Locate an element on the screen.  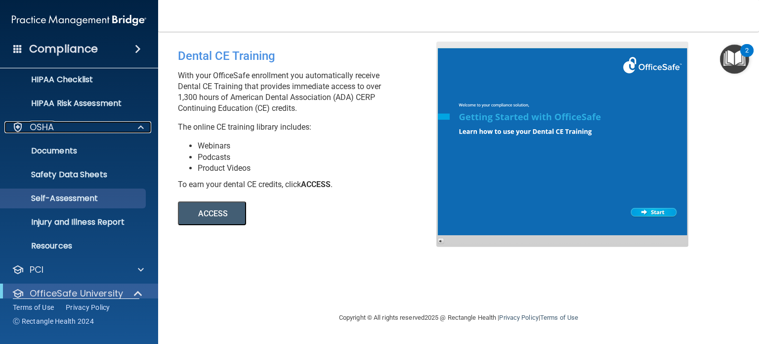
p: Self-Assessment is located at coordinates (74, 198).